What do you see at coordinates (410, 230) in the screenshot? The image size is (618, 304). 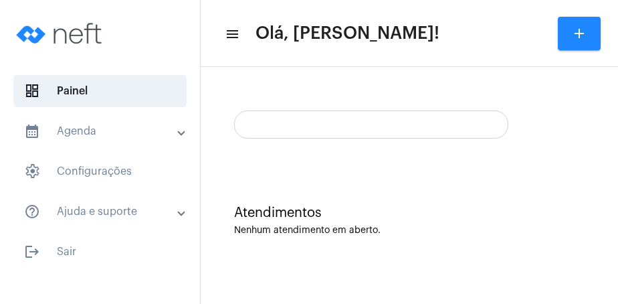 I see `div: Nenhum atendimento em aberto.` at bounding box center [410, 230].